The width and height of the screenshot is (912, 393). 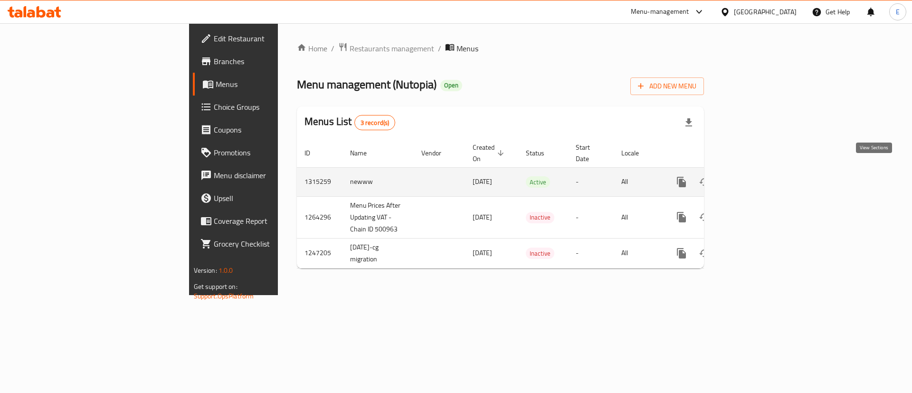 What do you see at coordinates (898, 12) in the screenshot?
I see `span: E` at bounding box center [898, 12].